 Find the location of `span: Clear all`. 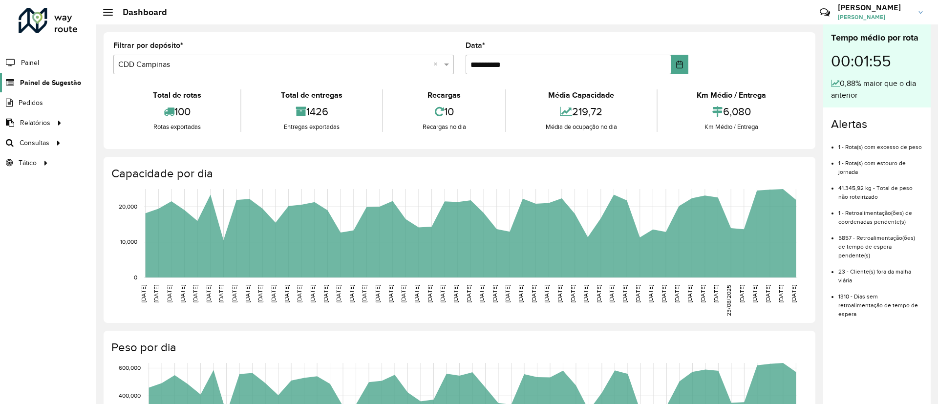

span: Clear all is located at coordinates (437, 64).